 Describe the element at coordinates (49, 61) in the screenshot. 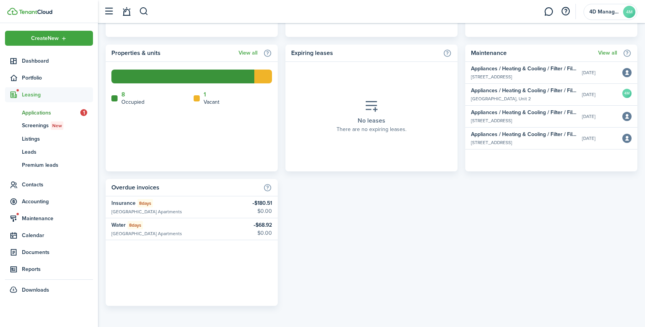

I see `a: Dashboard` at that location.